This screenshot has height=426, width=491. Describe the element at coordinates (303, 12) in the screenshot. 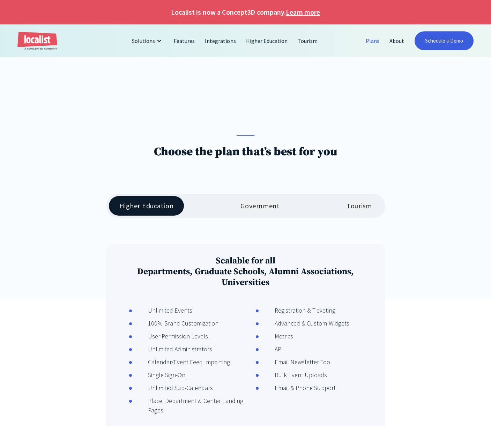

I see `a: Learn more` at that location.